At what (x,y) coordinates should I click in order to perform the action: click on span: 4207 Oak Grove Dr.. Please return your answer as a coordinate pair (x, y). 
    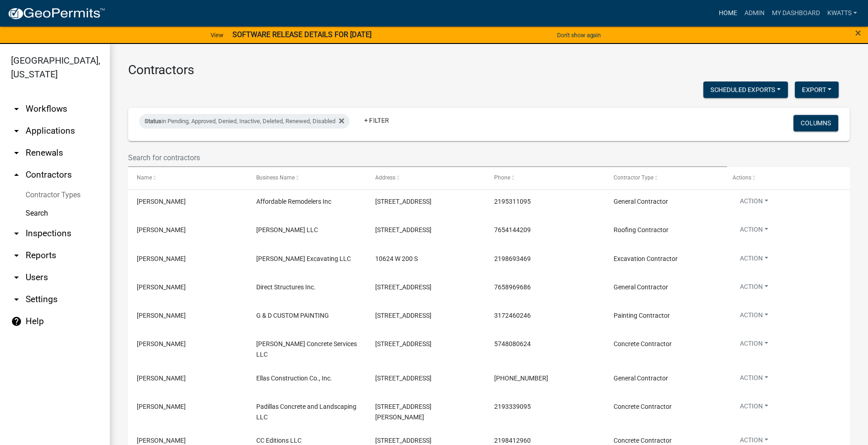
    Looking at the image, I should click on (403, 202).